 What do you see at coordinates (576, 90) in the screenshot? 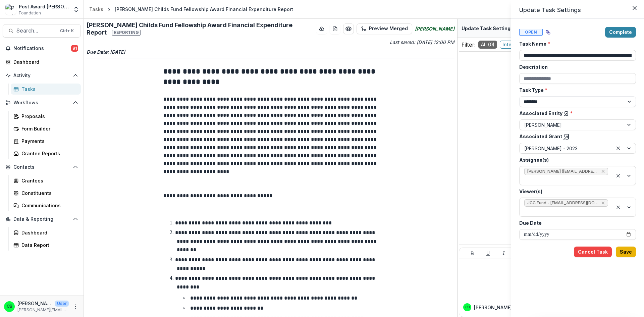
I see `label: Task Type` at bounding box center [576, 90].